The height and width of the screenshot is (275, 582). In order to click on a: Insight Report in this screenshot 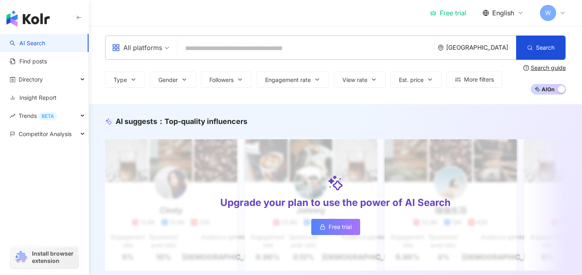, I will do `click(33, 98)`.